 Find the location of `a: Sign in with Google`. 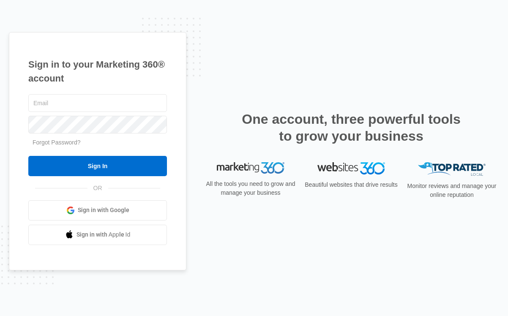

a: Sign in with Google is located at coordinates (98, 210).